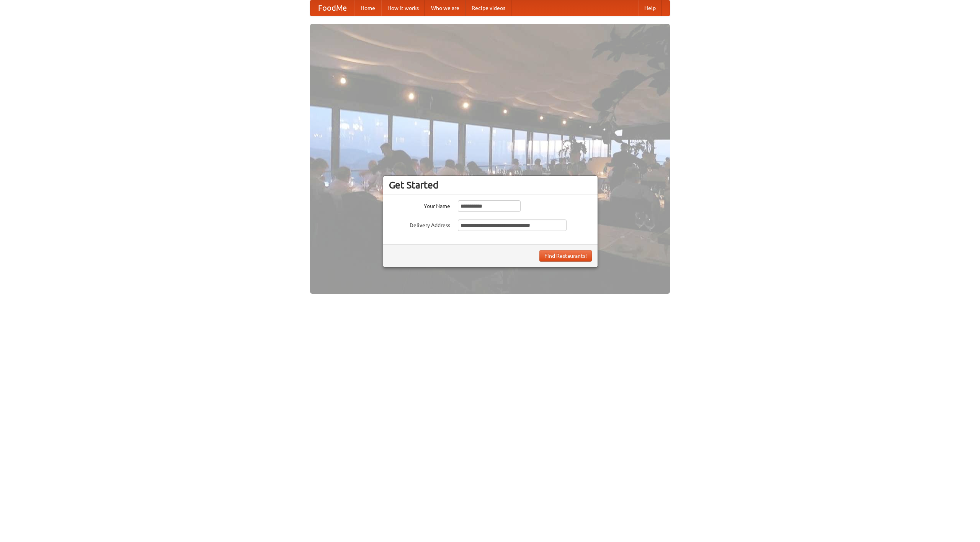 The width and height of the screenshot is (980, 542). What do you see at coordinates (445, 8) in the screenshot?
I see `a: Who we are` at bounding box center [445, 8].